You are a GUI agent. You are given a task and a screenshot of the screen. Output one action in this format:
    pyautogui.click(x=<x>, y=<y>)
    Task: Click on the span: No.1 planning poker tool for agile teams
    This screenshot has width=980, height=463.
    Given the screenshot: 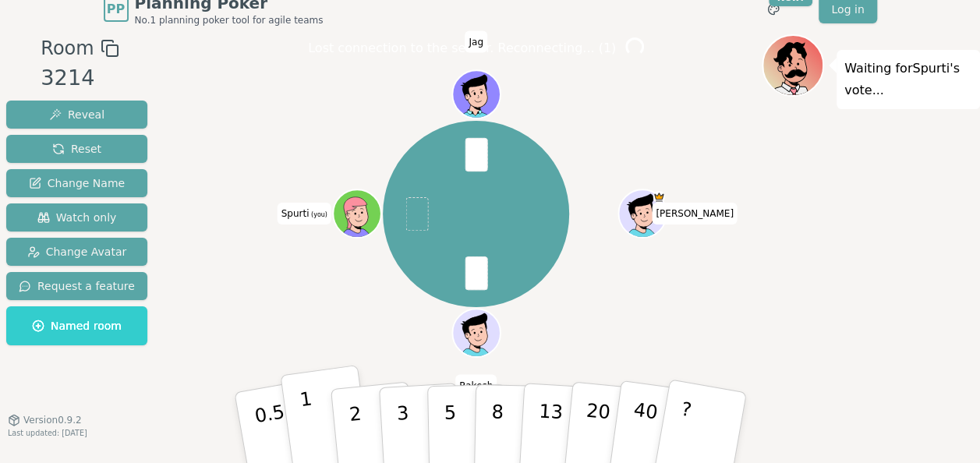 What is the action you would take?
    pyautogui.click(x=229, y=20)
    